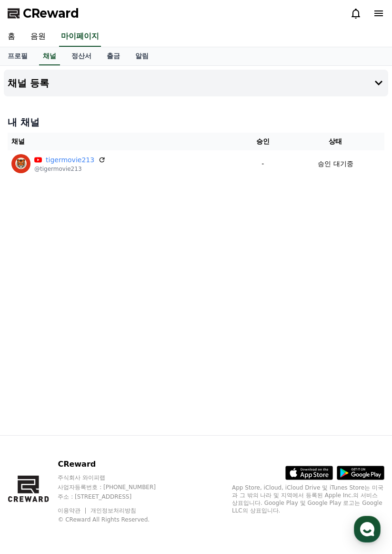 The image size is (392, 554). What do you see at coordinates (196, 122) in the screenshot?
I see `h4: 내 채널` at bounding box center [196, 122].